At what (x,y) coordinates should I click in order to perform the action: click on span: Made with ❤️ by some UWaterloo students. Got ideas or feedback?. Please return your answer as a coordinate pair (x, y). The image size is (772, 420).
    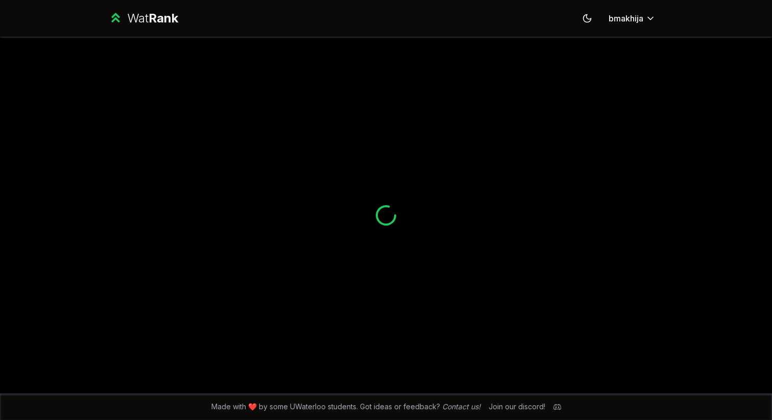
    Looking at the image, I should click on (346, 407).